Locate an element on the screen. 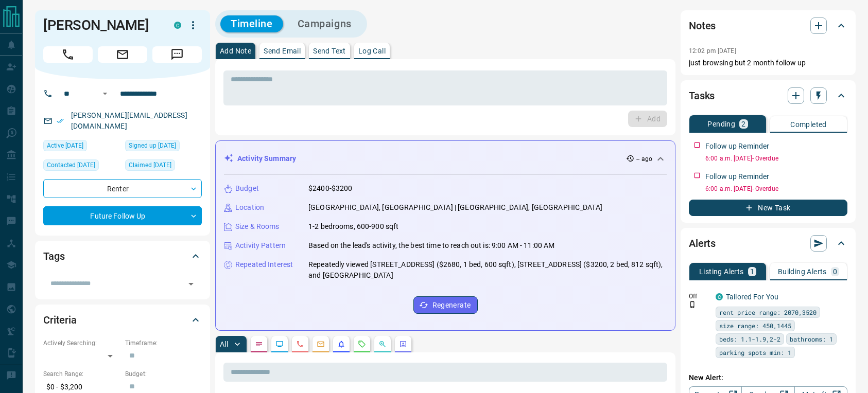  p: New Alert: is located at coordinates (768, 378).